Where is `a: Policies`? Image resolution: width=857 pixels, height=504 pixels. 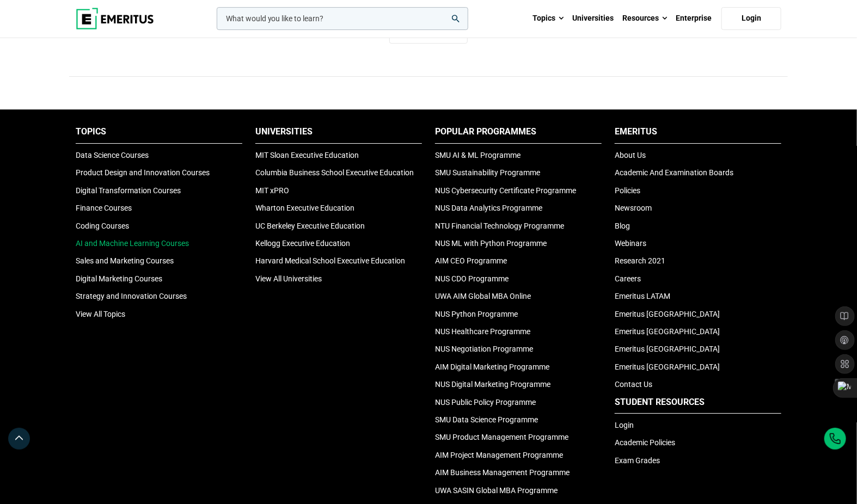 a: Policies is located at coordinates (627, 191).